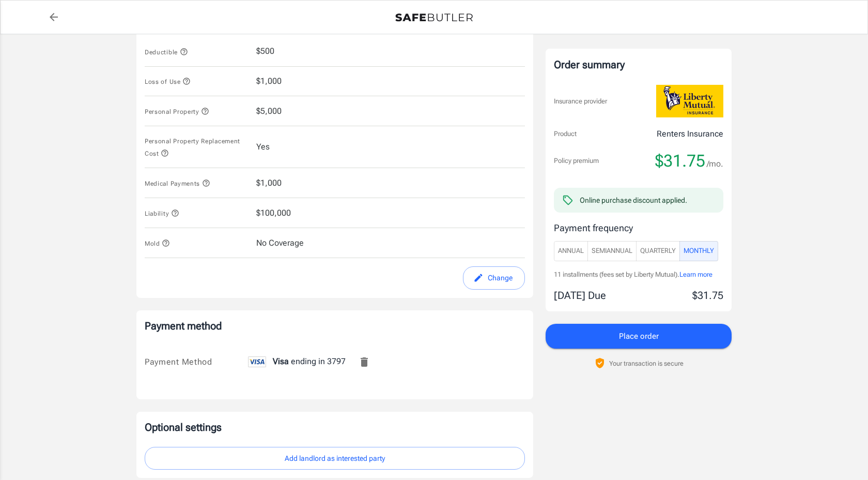 The height and width of the screenshot is (480, 868). What do you see at coordinates (708, 295) in the screenshot?
I see `p: $31.75` at bounding box center [708, 295].